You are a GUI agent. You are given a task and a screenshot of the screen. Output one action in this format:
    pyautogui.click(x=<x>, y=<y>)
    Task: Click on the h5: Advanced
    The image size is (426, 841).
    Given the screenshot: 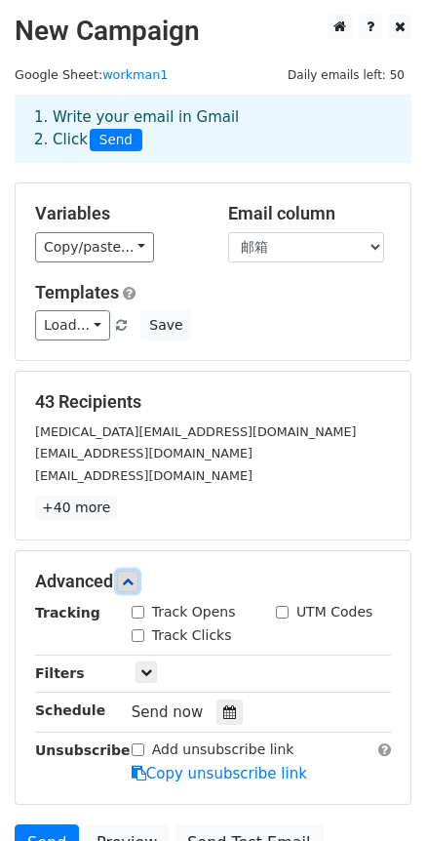 What is the action you would take?
    pyautogui.click(x=213, y=582)
    